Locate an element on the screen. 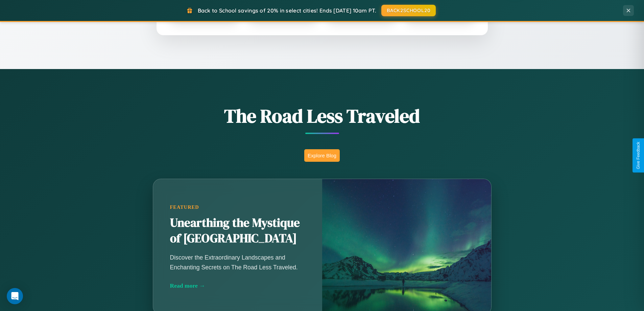 The height and width of the screenshot is (311, 644). h1: The Road Less Traveled is located at coordinates (322, 116).